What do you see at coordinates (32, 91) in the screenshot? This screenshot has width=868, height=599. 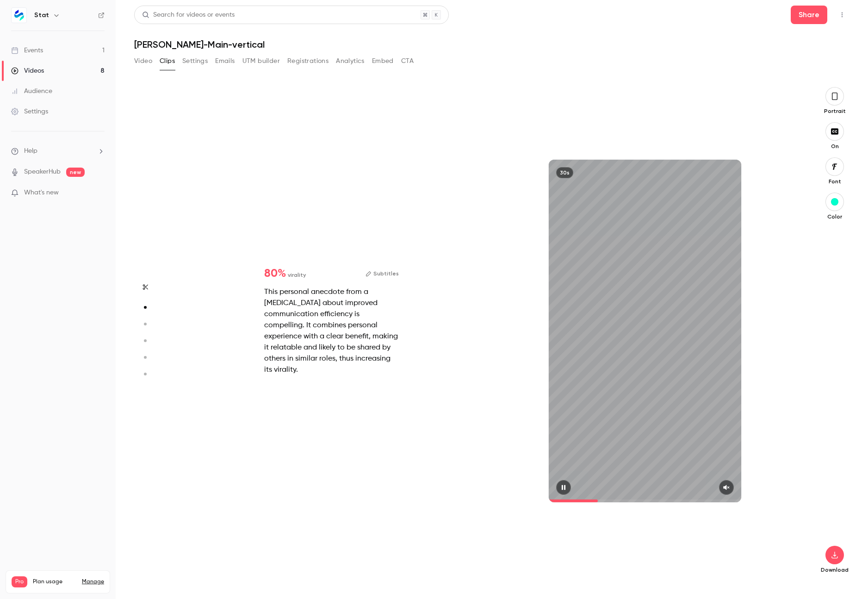 I see `div: Audience` at bounding box center [32, 91].